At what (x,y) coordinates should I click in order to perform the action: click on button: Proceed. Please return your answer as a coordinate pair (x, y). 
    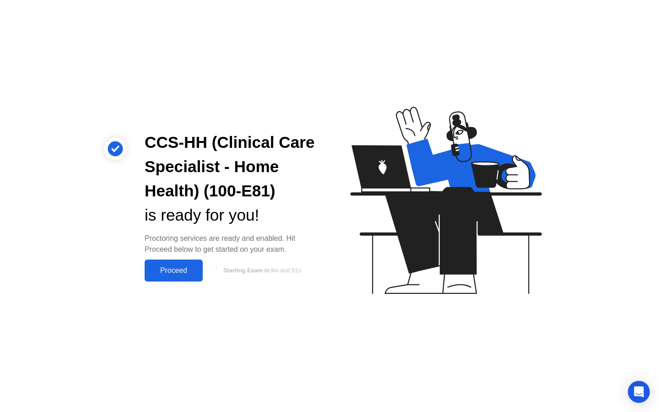
    Looking at the image, I should click on (173, 271).